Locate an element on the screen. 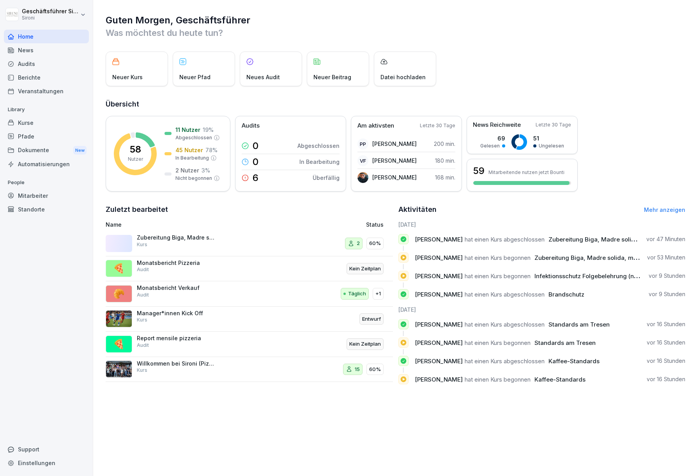  div: Support is located at coordinates (46, 449).